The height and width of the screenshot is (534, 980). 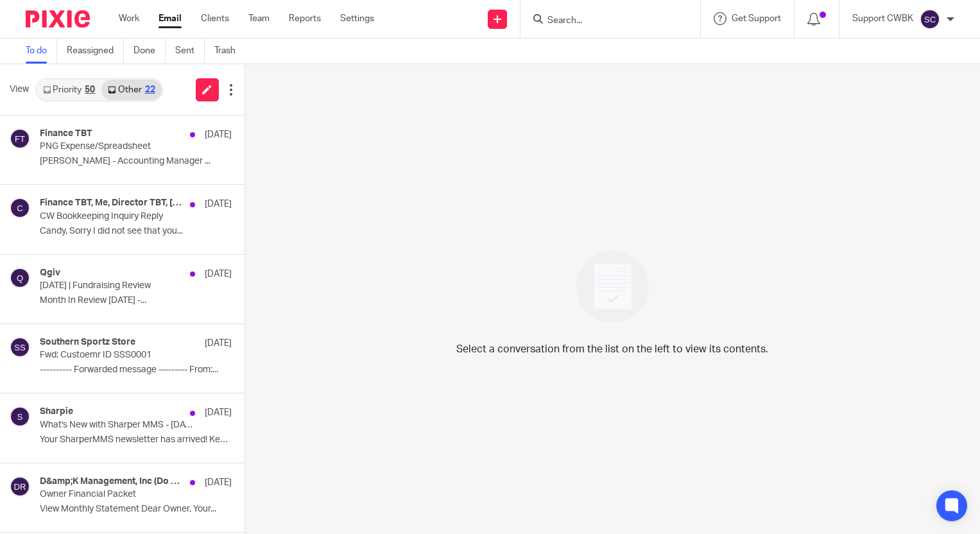 What do you see at coordinates (259, 19) in the screenshot?
I see `a: Team` at bounding box center [259, 19].